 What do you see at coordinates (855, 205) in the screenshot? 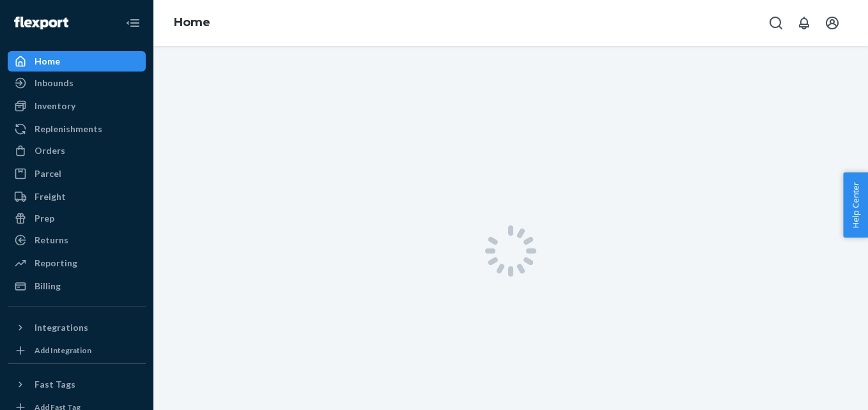
I see `button: Help Center` at bounding box center [855, 205].